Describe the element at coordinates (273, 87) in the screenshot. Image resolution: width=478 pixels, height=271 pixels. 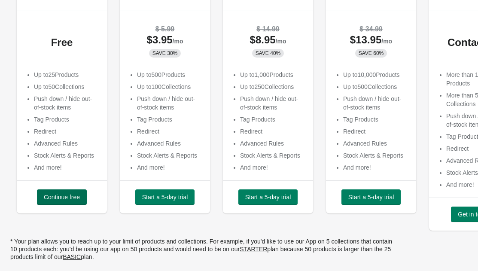
I see `p: Up to 250 Collections` at that location.